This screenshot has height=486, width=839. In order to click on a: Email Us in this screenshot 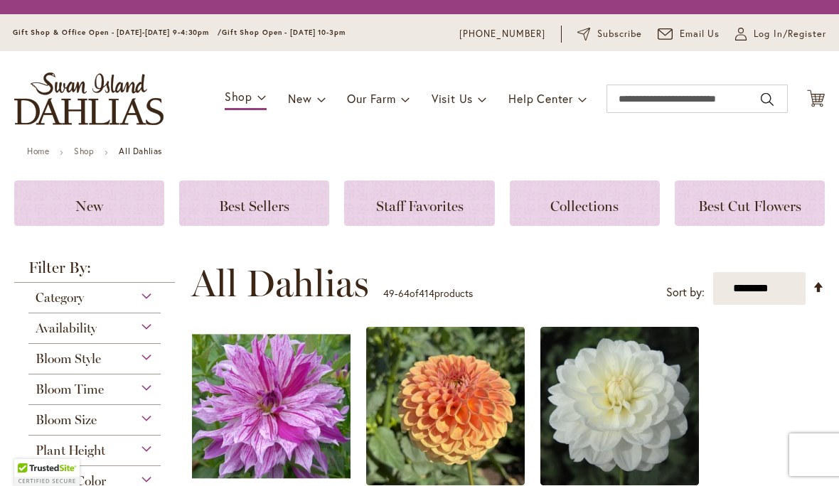, I will do `click(689, 34)`.